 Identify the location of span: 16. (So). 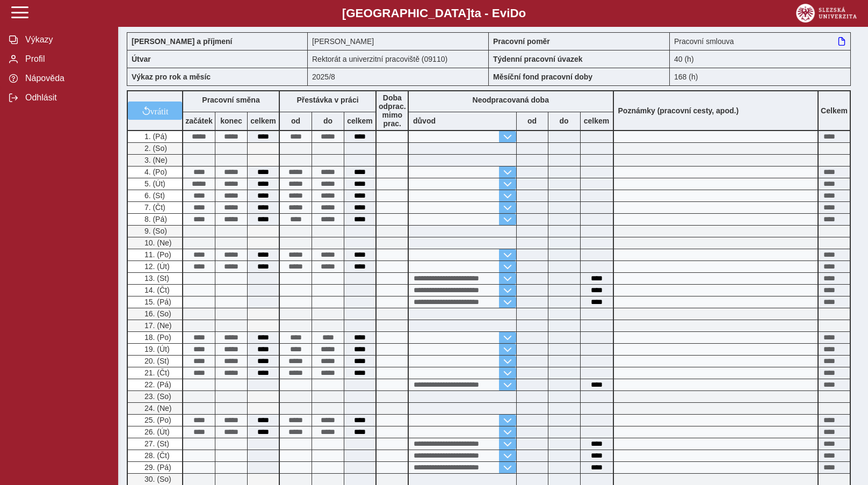
(157, 313).